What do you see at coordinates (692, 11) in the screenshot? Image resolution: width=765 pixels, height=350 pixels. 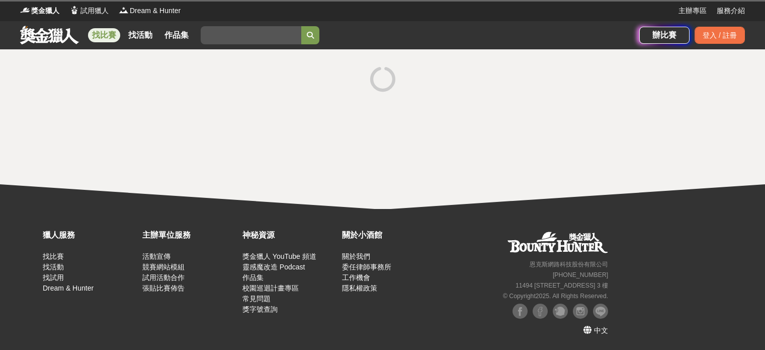 I see `a: 主辦專區` at bounding box center [692, 11].